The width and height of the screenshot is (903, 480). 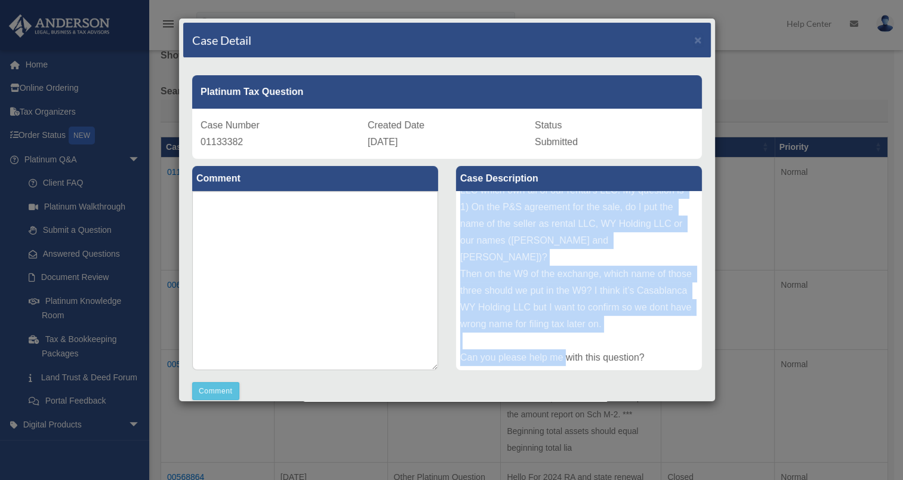 I want to click on h4: Case Detail, so click(x=221, y=40).